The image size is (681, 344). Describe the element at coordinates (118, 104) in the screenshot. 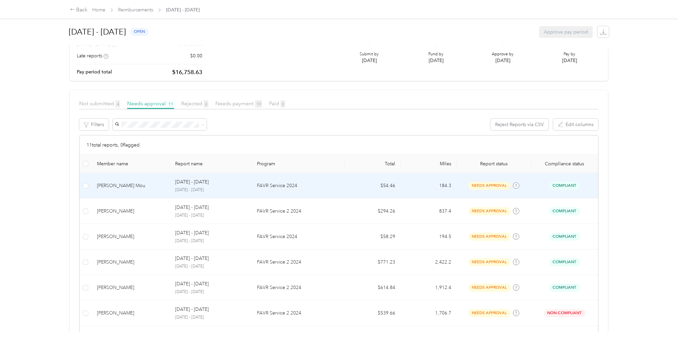

I see `span: 4` at that location.